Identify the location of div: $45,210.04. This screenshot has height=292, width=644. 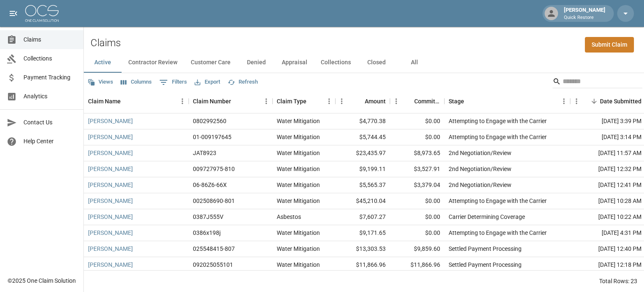
(363, 201).